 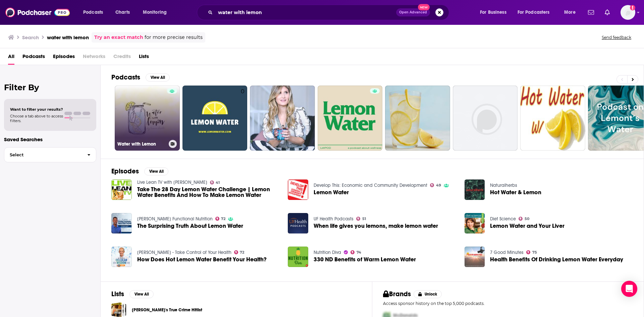 I want to click on a: 51, so click(x=361, y=219).